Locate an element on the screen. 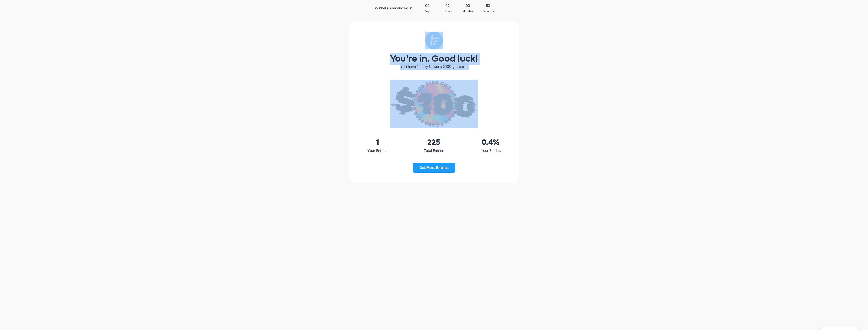 The width and height of the screenshot is (868, 330). span: 03 is located at coordinates (468, 6).